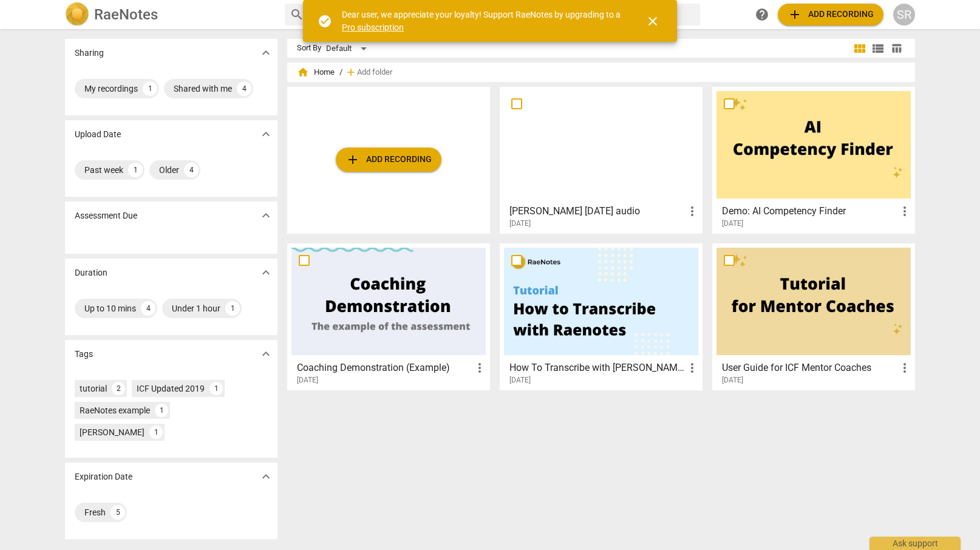 The width and height of the screenshot is (980, 550). I want to click on div: Older, so click(169, 170).